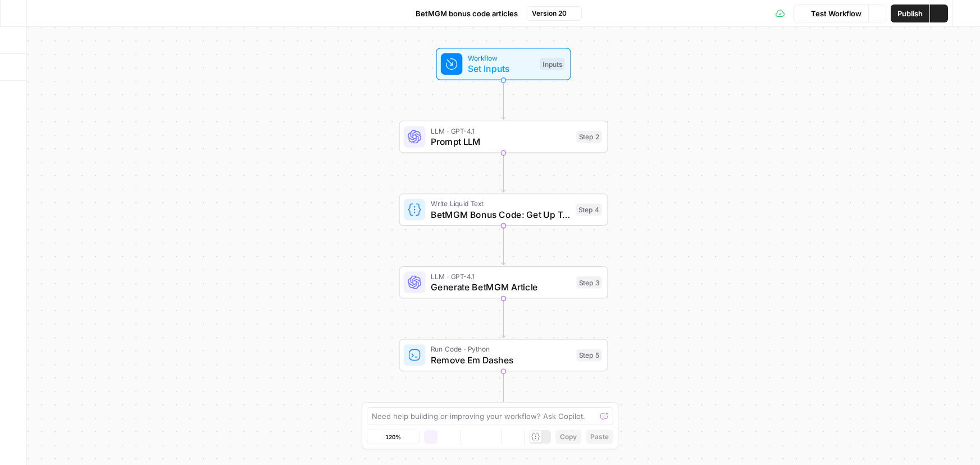 The height and width of the screenshot is (465, 980). I want to click on button: BetMGM bonus code articles, so click(461, 13).